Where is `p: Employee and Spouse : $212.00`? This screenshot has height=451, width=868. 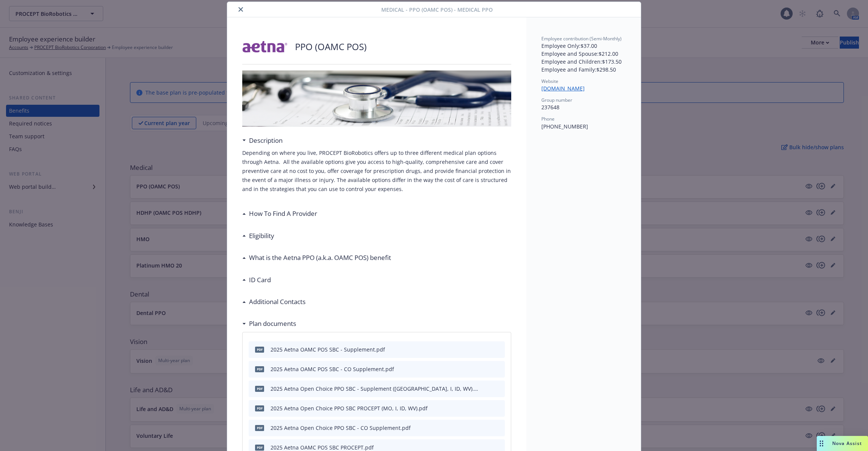
p: Employee and Spouse : $212.00 is located at coordinates (583, 54).